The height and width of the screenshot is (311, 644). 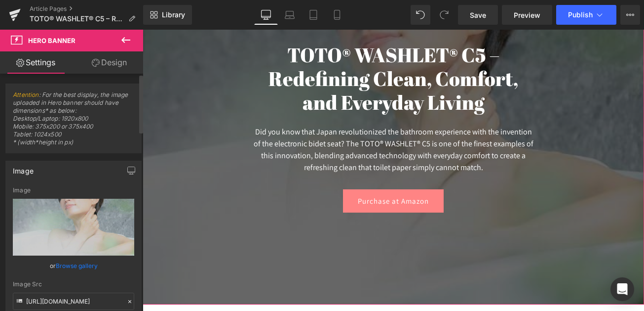 I want to click on button: More, so click(x=630, y=15).